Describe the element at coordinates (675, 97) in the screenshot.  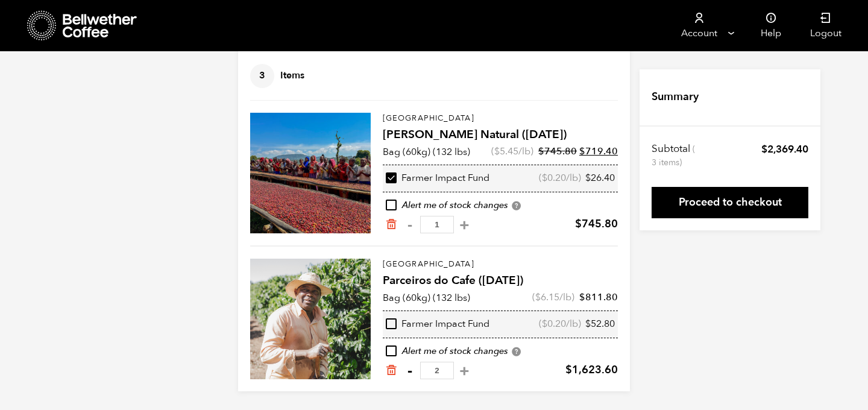
I see `h4: Summary` at that location.